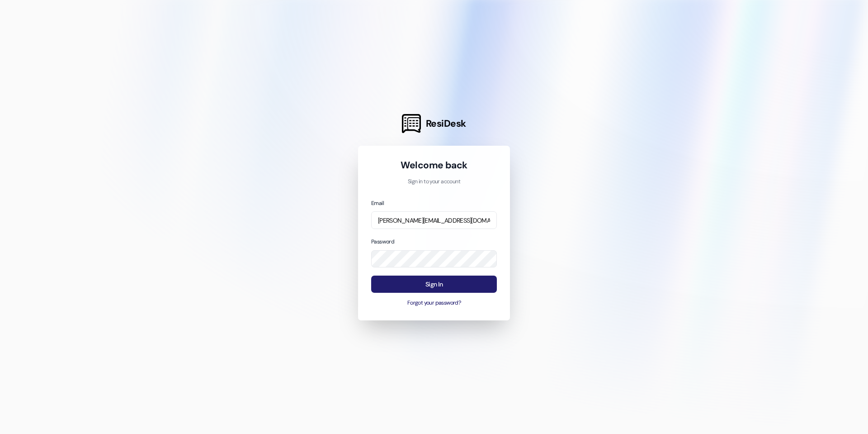 This screenshot has width=868, height=434. I want to click on h1: Welcome back, so click(434, 165).